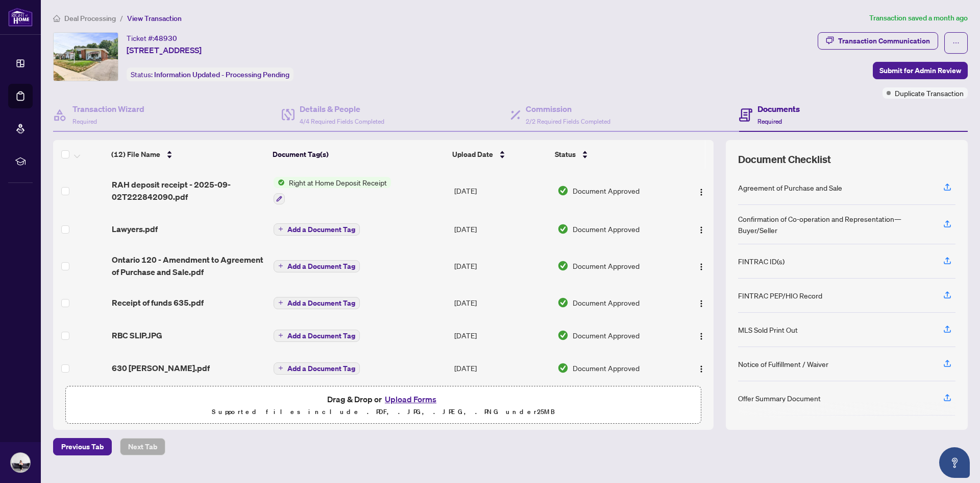 This screenshot has width=980, height=483. I want to click on article: Transaction saved a month ago, so click(918, 18).